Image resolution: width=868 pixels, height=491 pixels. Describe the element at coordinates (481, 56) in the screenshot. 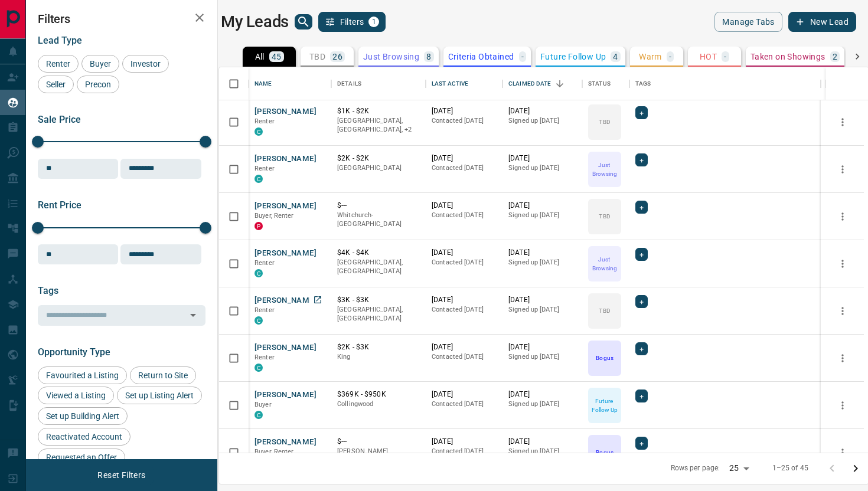

I see `p: Criteria Obtained` at that location.